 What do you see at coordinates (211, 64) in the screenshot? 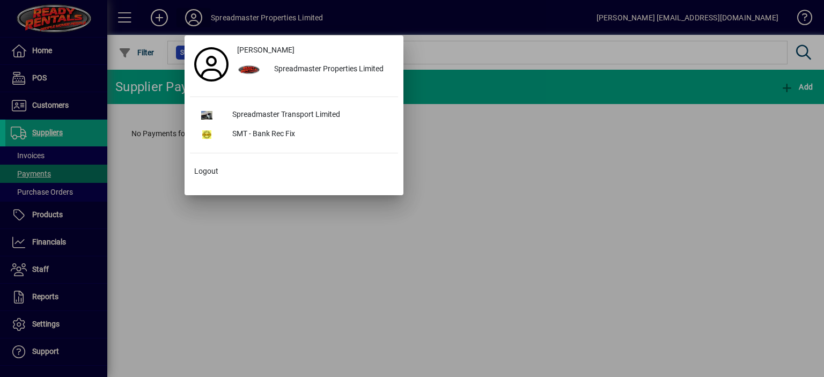
I see `a: Profile` at bounding box center [211, 64].